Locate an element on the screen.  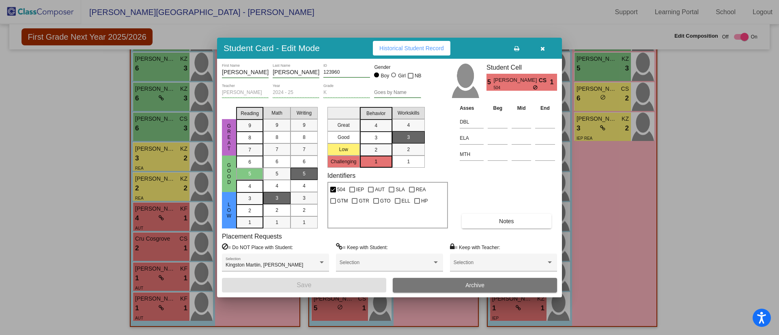
span: Reading is located at coordinates (249, 114).